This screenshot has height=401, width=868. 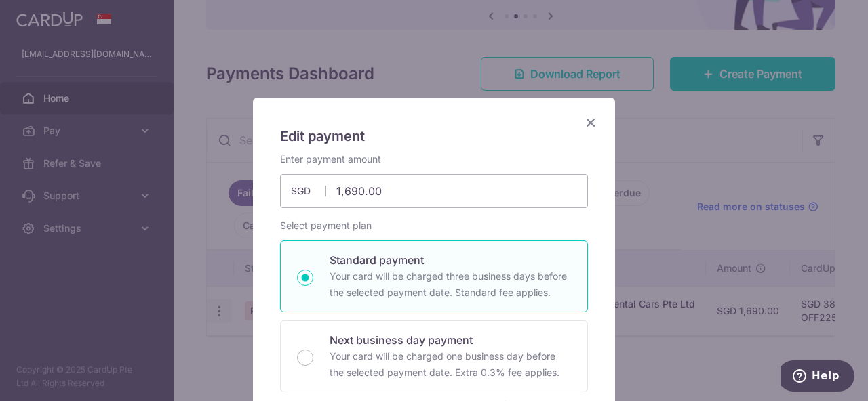 I want to click on span: Help, so click(x=45, y=15).